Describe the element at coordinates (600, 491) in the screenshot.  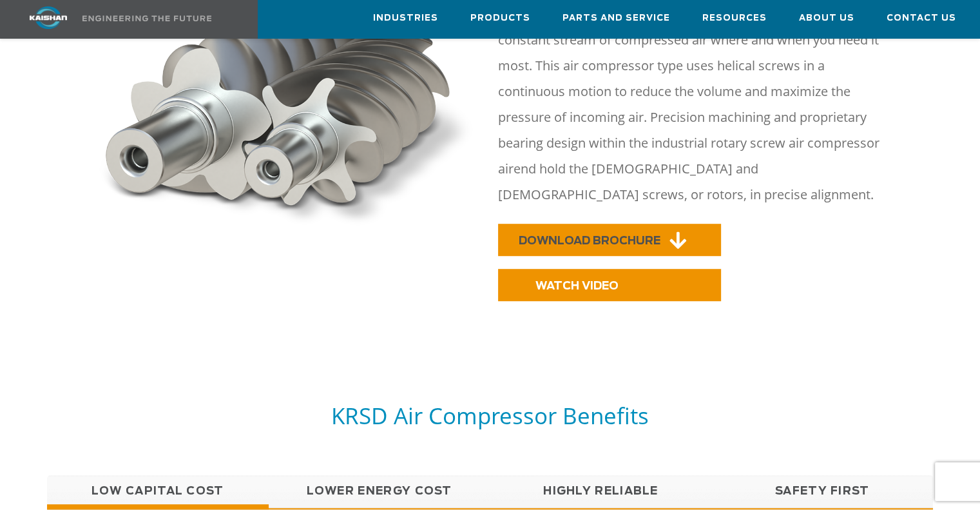
I see `li: Highly Reliable` at that location.